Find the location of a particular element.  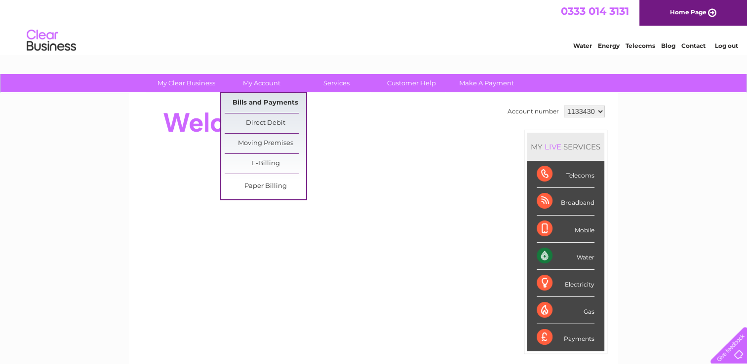

a: My Clear Business is located at coordinates (186, 83).